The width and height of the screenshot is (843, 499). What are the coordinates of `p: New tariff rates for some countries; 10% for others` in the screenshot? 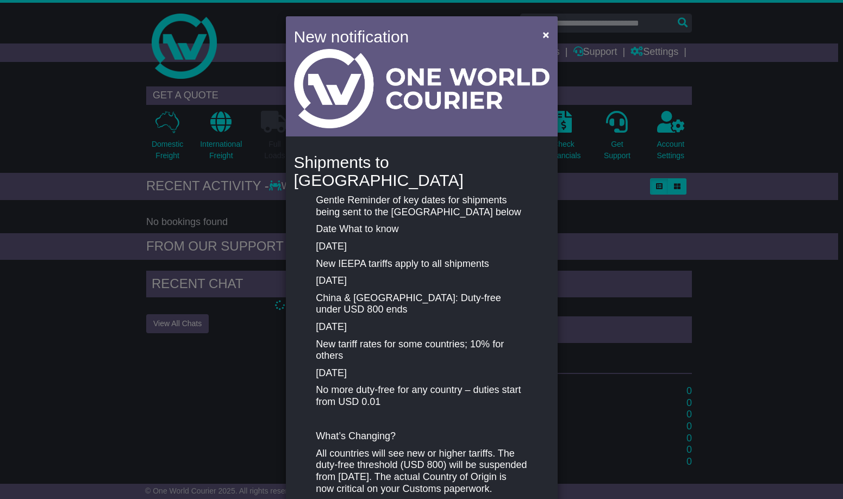 It's located at (421, 350).